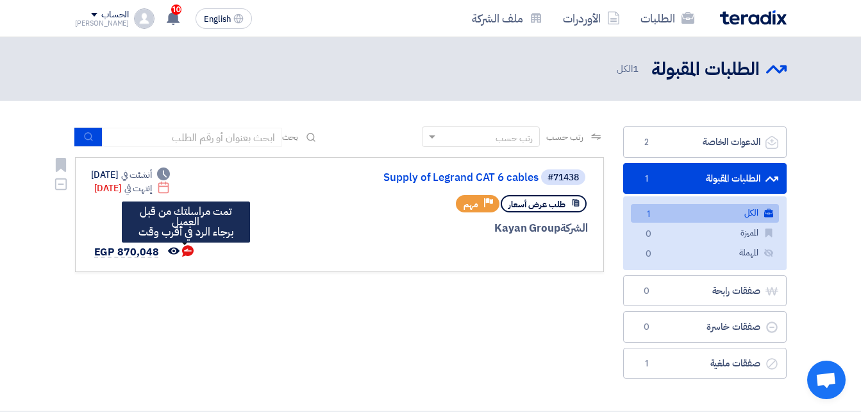 The width and height of the screenshot is (861, 412). What do you see at coordinates (705, 213) in the screenshot?
I see `a: الكل` at bounding box center [705, 213].